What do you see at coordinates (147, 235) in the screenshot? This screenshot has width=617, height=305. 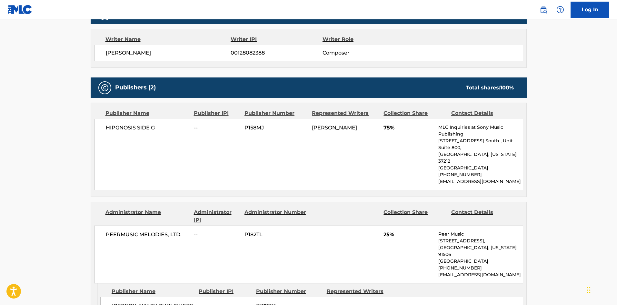 I see `span: PEERMUSIC MELODIES, LTD.` at bounding box center [147, 235].